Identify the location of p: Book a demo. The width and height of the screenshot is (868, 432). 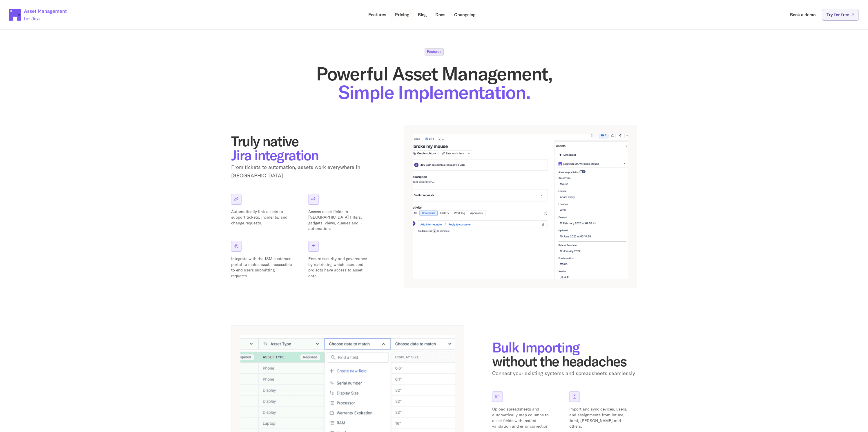
(803, 15).